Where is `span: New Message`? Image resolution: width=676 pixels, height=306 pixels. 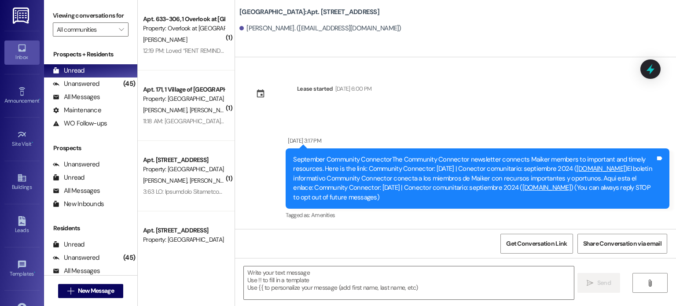 span: New Message is located at coordinates (96, 290).